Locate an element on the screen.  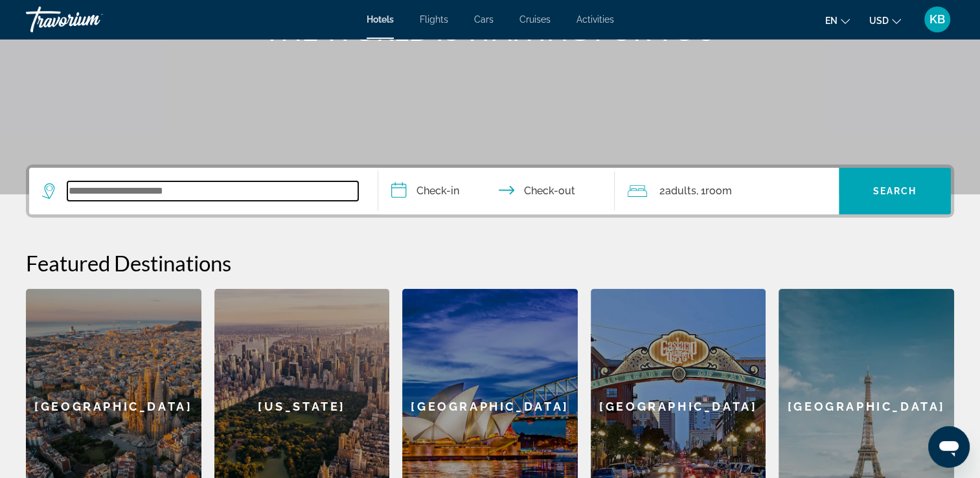
span: Room is located at coordinates (718, 190).